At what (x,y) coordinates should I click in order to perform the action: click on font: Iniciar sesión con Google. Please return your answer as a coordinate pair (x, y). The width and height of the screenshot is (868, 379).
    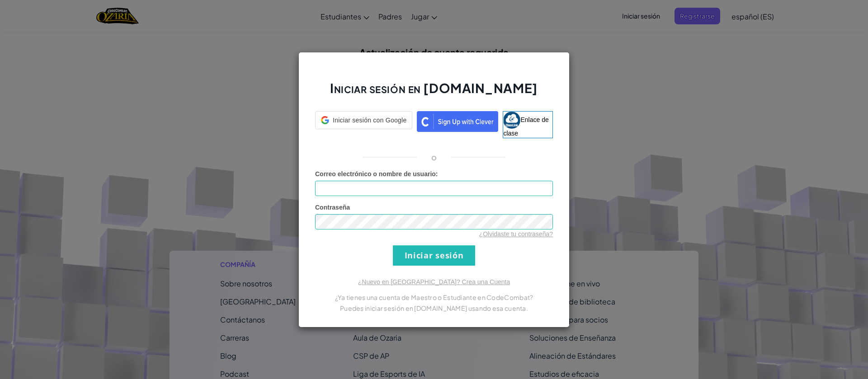
    Looking at the image, I should click on (370, 120).